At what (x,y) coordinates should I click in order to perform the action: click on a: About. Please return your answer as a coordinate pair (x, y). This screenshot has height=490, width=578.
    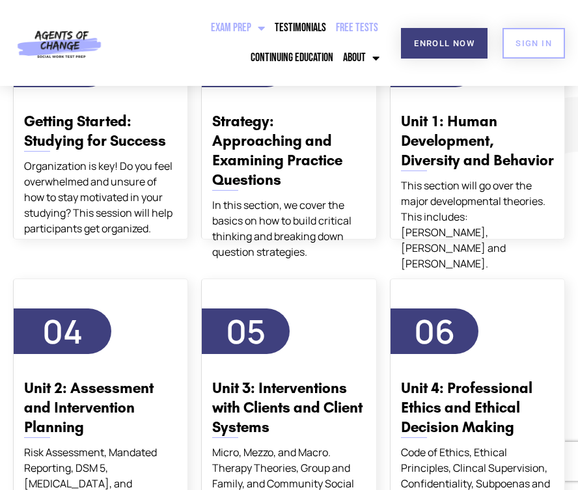
    Looking at the image, I should click on (361, 58).